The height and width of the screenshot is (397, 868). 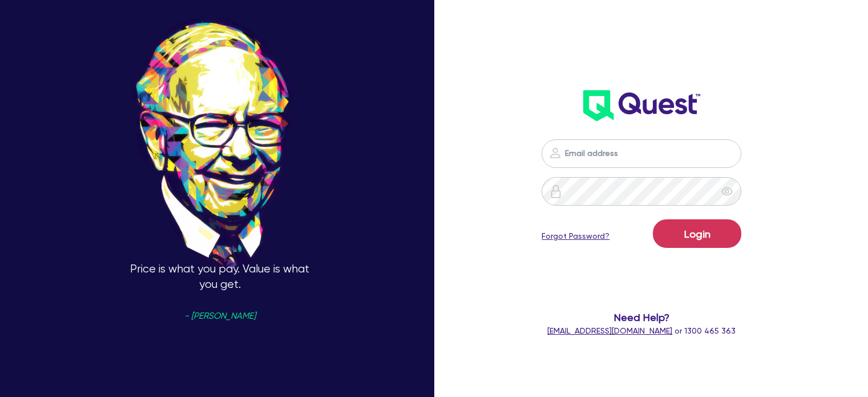 I want to click on span: Need Help?, so click(x=641, y=317).